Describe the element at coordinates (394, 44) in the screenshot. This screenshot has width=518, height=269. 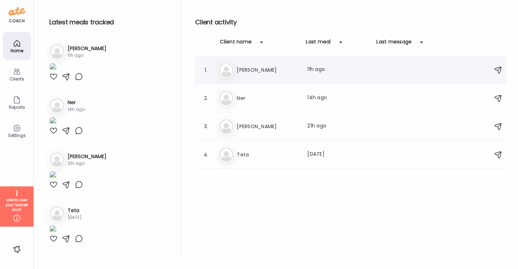
I see `div: Last message` at that location.